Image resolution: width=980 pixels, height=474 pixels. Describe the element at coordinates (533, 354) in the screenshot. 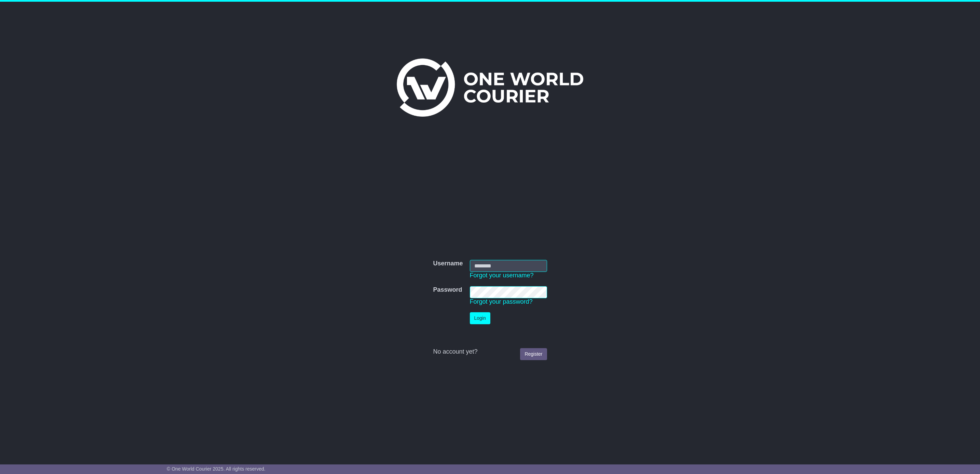

I see `a: Register` at that location.